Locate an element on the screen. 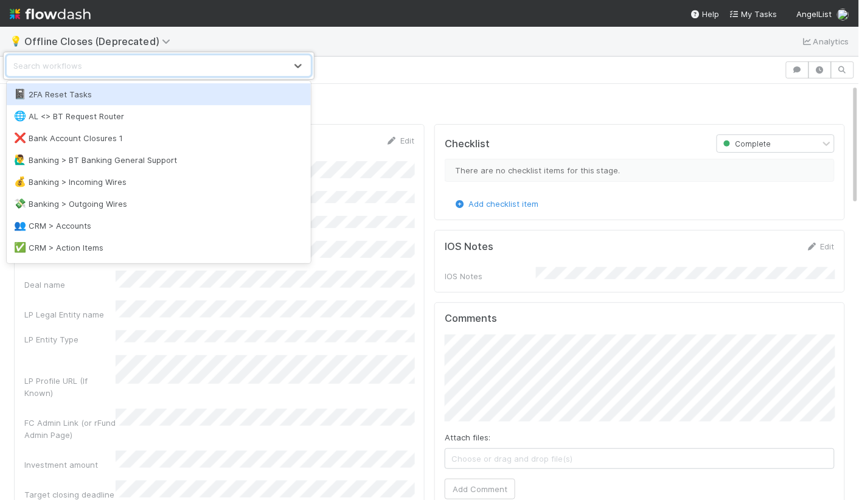  div: 2FA Reset Tasks is located at coordinates (159, 94).